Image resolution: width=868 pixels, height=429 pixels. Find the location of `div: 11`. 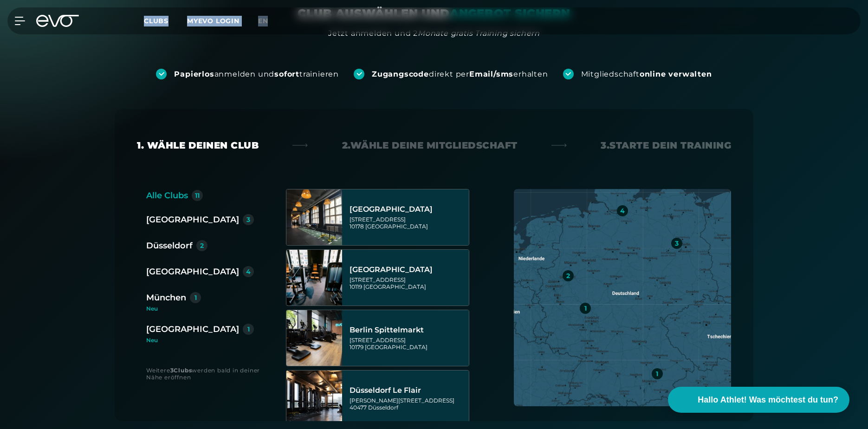

div: 11 is located at coordinates (197, 195).